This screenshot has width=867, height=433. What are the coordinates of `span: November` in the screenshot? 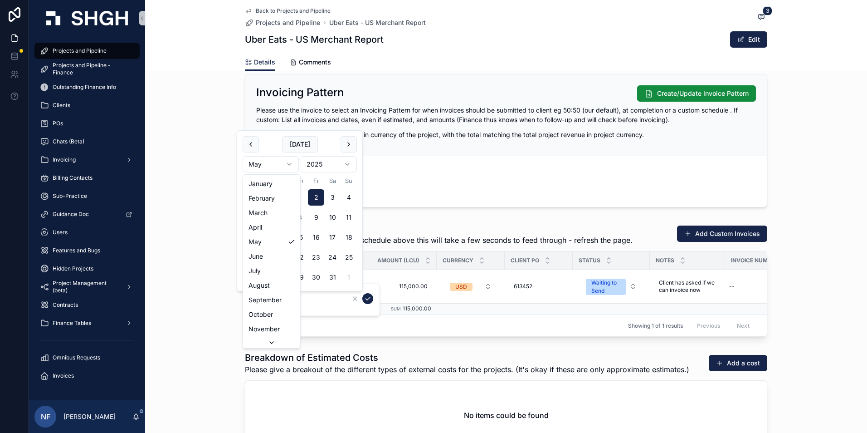 It's located at (264, 329).